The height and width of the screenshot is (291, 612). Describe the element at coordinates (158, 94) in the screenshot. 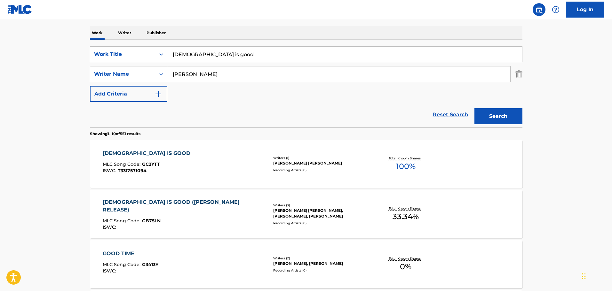

I see `img: 9d2ae6d4665cec9f34b9.svg` at that location.